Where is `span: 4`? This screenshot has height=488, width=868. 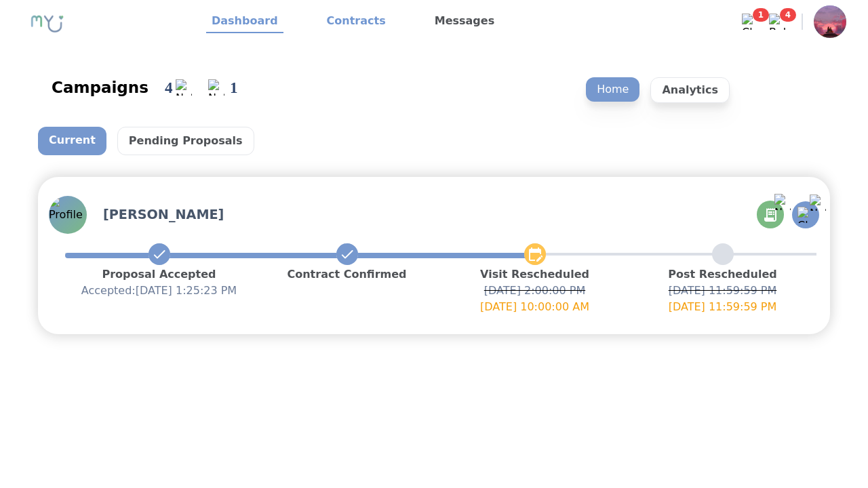 span: 4 is located at coordinates (787, 15).